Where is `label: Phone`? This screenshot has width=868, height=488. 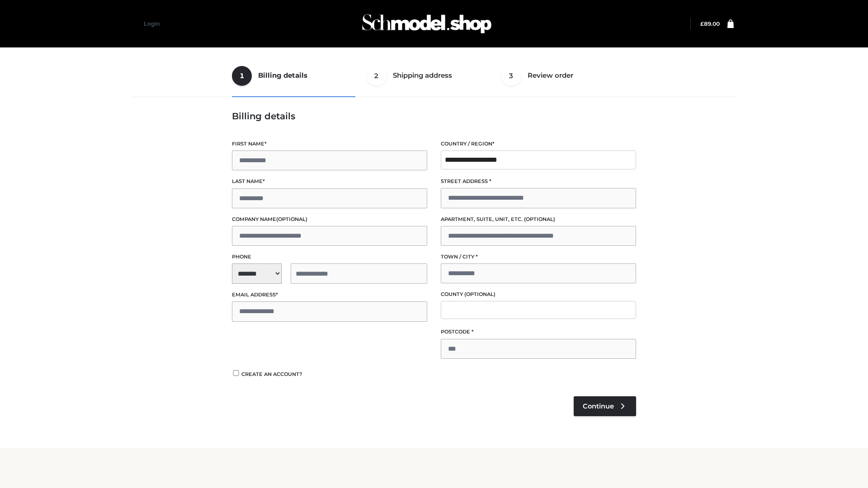 label: Phone is located at coordinates (330, 257).